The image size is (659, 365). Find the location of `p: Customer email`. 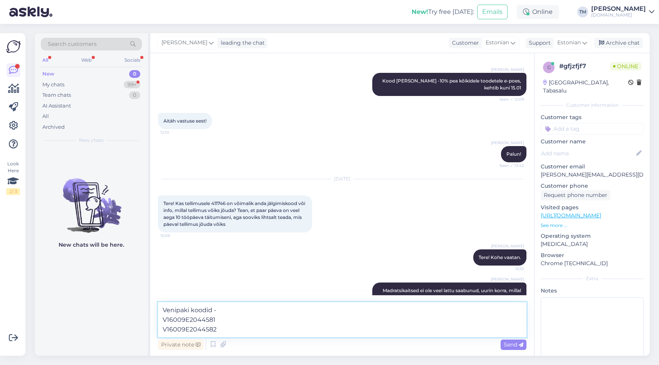

p: Customer email is located at coordinates (592, 166).